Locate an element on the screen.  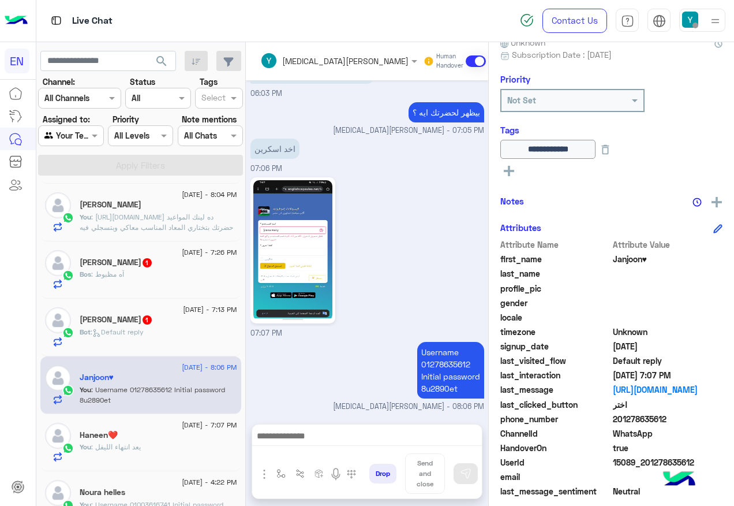
h5: Bos Bos is located at coordinates (116, 262).